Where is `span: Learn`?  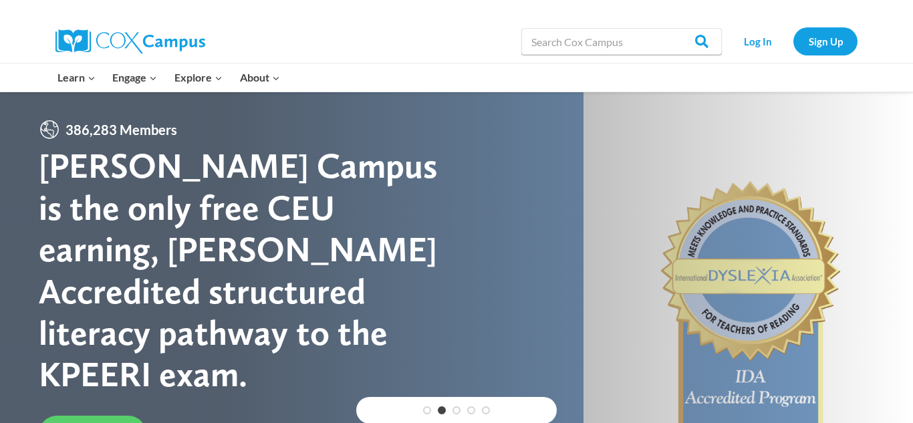
span: Learn is located at coordinates (76, 78).